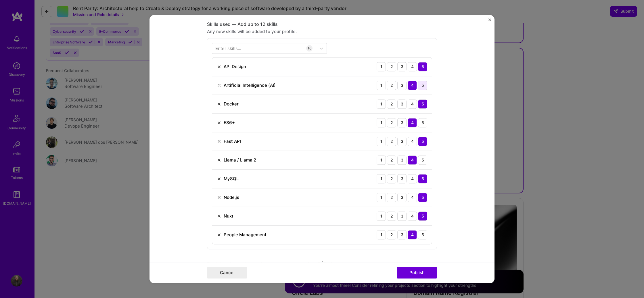 The image size is (644, 298). Describe the element at coordinates (249, 85) in the screenshot. I see `div: Artificial Intelligence (AI)` at that location.